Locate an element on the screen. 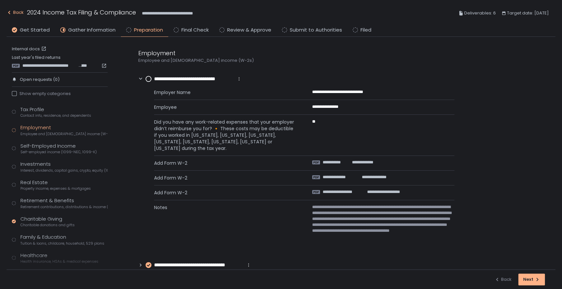  span: Employer Name is located at coordinates (225, 93).